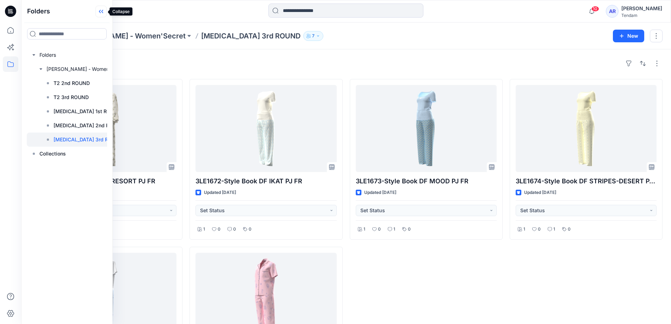 The width and height of the screenshot is (671, 324). What do you see at coordinates (629, 36) in the screenshot?
I see `button: New` at bounding box center [629, 36].